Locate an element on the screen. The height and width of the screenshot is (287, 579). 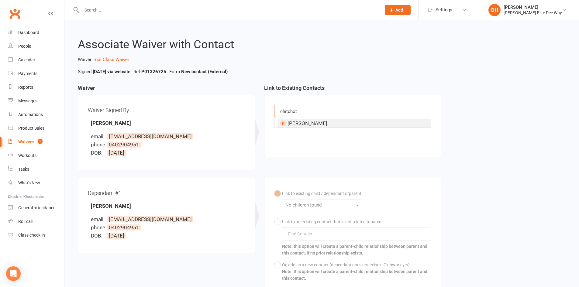
div: Reports is located at coordinates (26, 87).